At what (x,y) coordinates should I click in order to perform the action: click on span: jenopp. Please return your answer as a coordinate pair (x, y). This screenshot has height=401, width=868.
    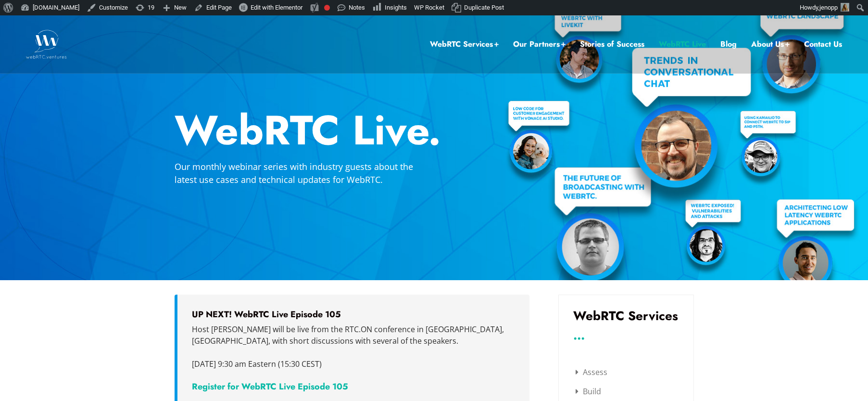
    Looking at the image, I should click on (828, 7).